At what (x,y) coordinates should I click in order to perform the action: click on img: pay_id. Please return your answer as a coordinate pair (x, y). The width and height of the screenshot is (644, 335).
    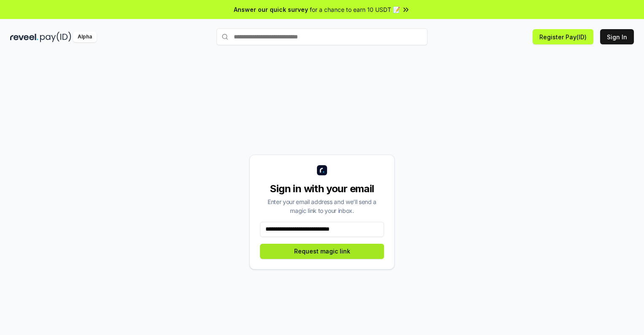
    Looking at the image, I should click on (56, 37).